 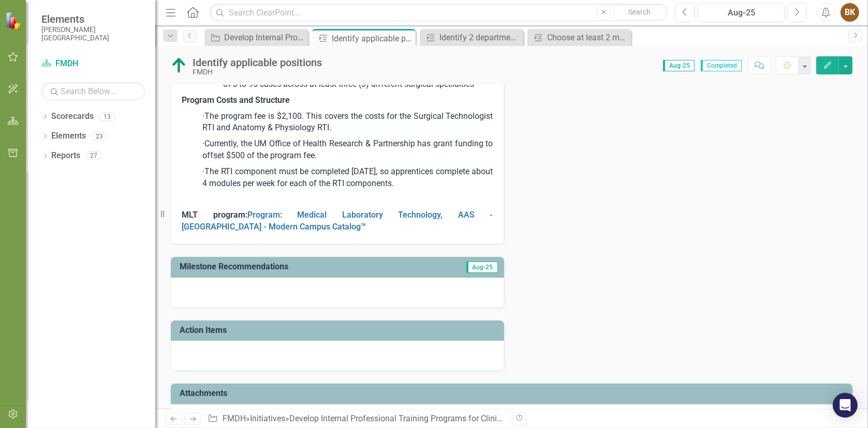 I want to click on span: Elements, so click(x=93, y=19).